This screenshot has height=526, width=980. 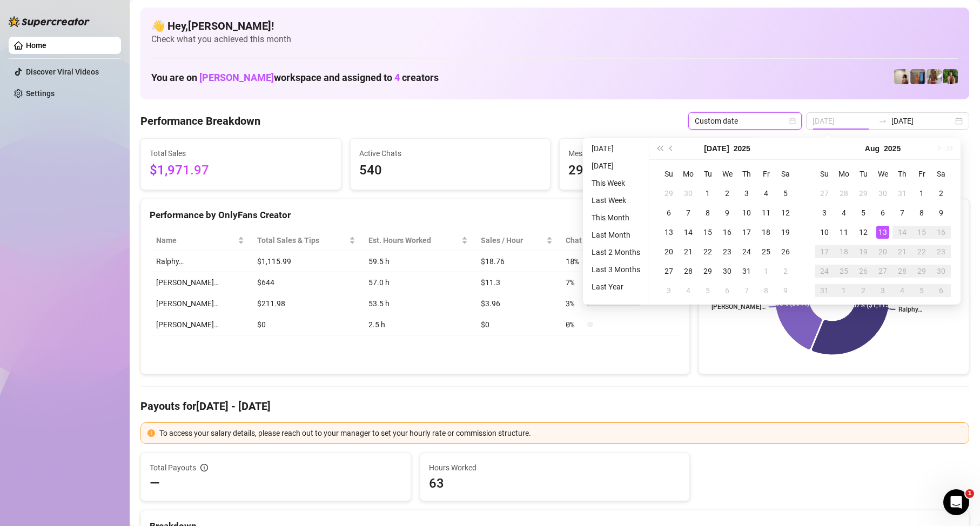 I want to click on td: 2025-07-11, so click(x=766, y=213).